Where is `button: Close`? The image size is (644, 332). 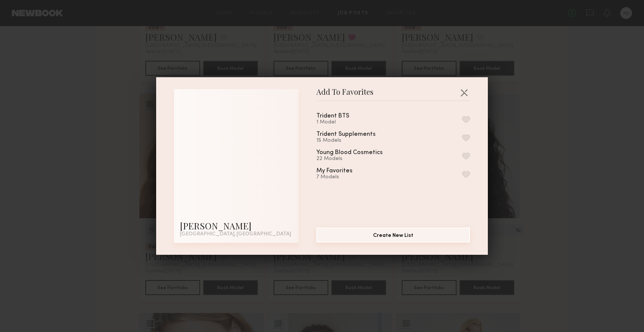
button: Close is located at coordinates (464, 92).